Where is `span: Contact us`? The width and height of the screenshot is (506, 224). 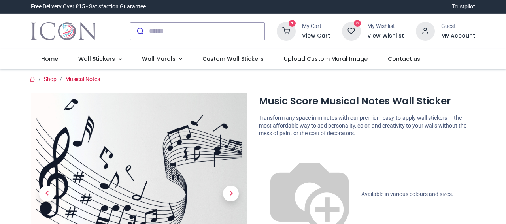 span: Contact us is located at coordinates (404, 59).